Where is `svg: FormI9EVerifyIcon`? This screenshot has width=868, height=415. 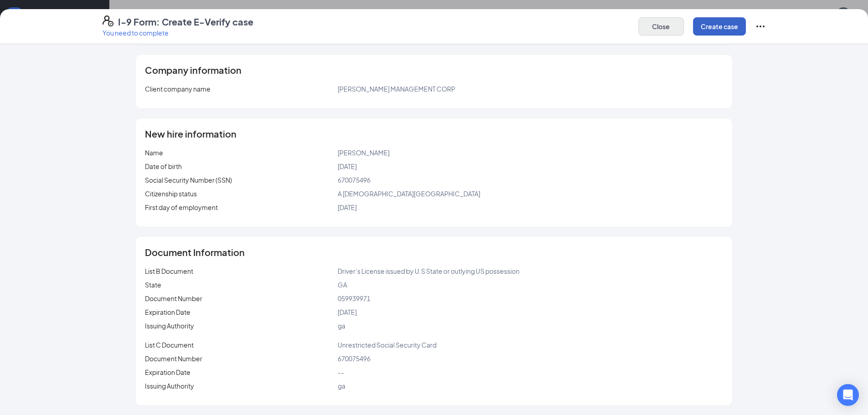
svg: FormI9EVerifyIcon is located at coordinates (108, 21).